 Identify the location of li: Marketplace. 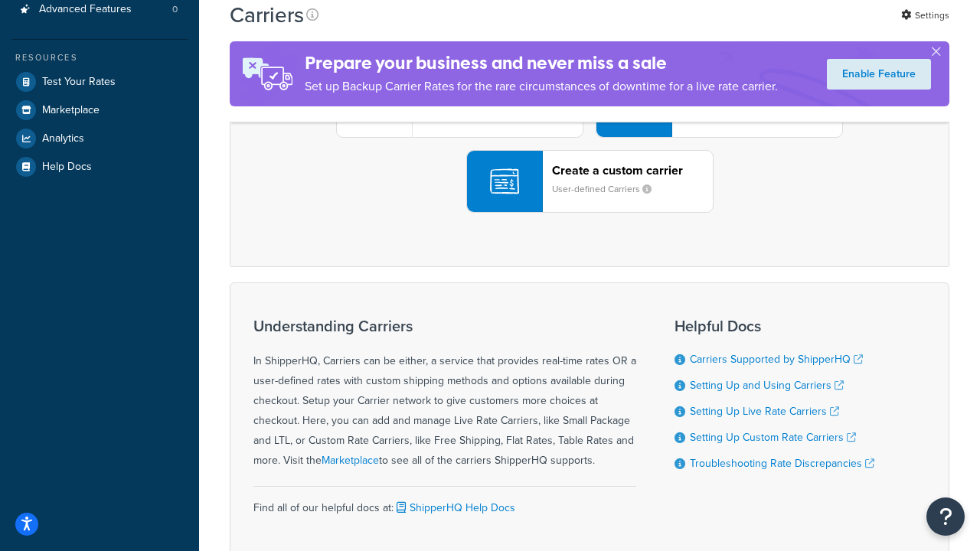
(100, 111).